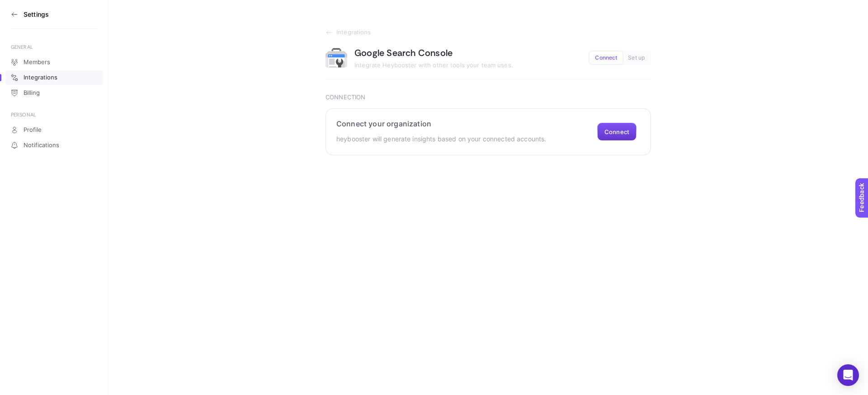 The image size is (868, 395). I want to click on div: GENERAL, so click(54, 47).